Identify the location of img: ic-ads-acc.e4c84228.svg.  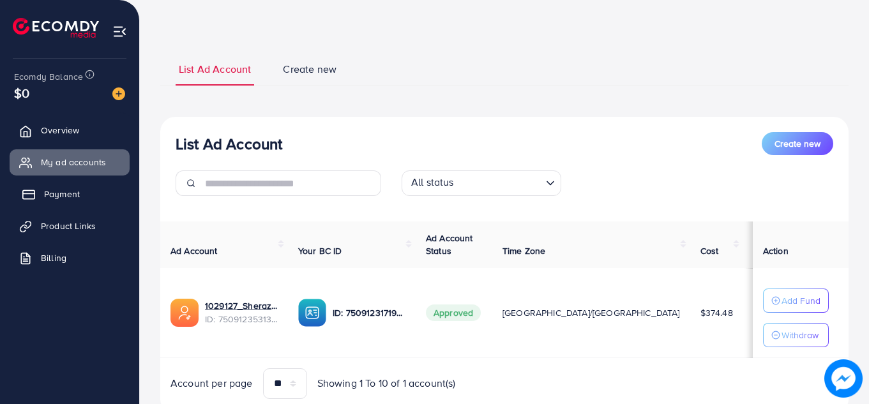
(185, 313).